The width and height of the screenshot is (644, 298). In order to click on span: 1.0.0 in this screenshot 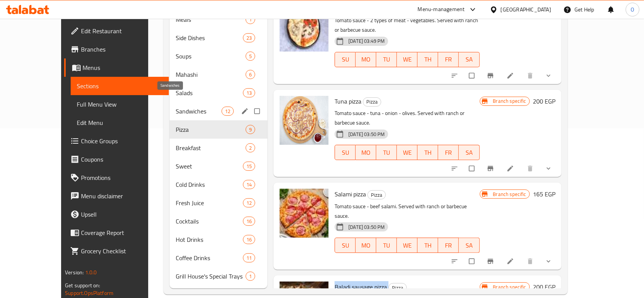, I will do `click(91, 273)`.